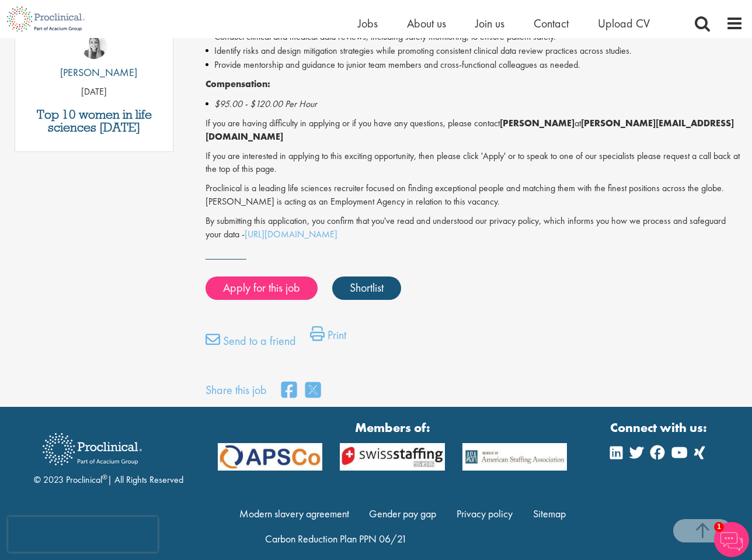 The width and height of the screenshot is (752, 560). What do you see at coordinates (552, 24) in the screenshot?
I see `a: Contact` at bounding box center [552, 24].